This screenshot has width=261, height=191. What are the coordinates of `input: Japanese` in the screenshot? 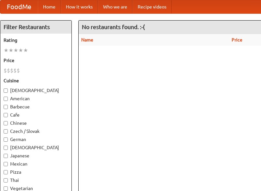 It's located at (6, 156).